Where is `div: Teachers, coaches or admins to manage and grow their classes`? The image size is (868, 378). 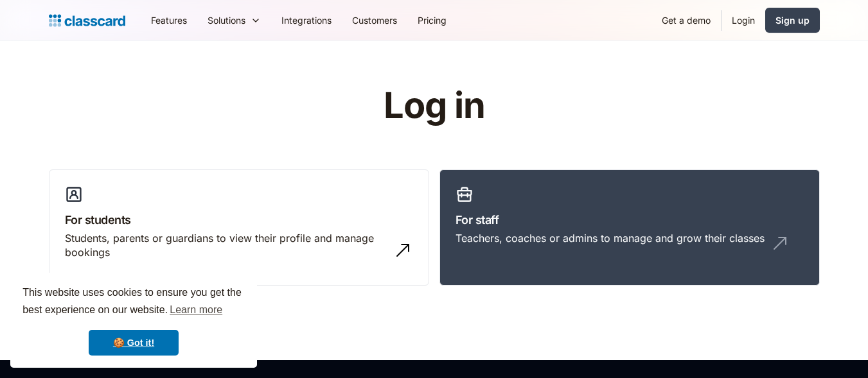 div: Teachers, coaches or admins to manage and grow their classes is located at coordinates (609, 238).